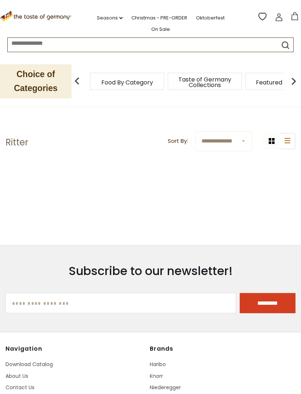  I want to click on h4: Navigation, so click(75, 348).